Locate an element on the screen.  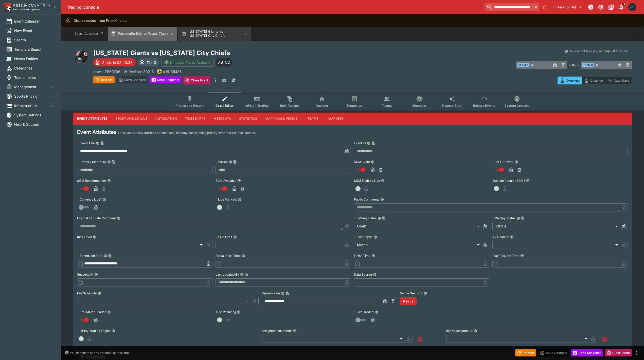
div: Open is located at coordinates (418, 226).